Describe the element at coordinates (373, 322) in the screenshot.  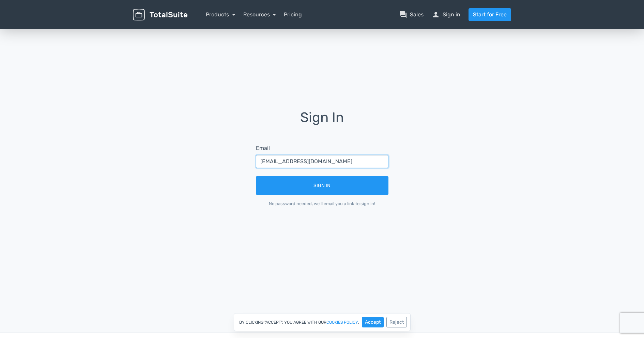
I see `button: Accept` at that location.